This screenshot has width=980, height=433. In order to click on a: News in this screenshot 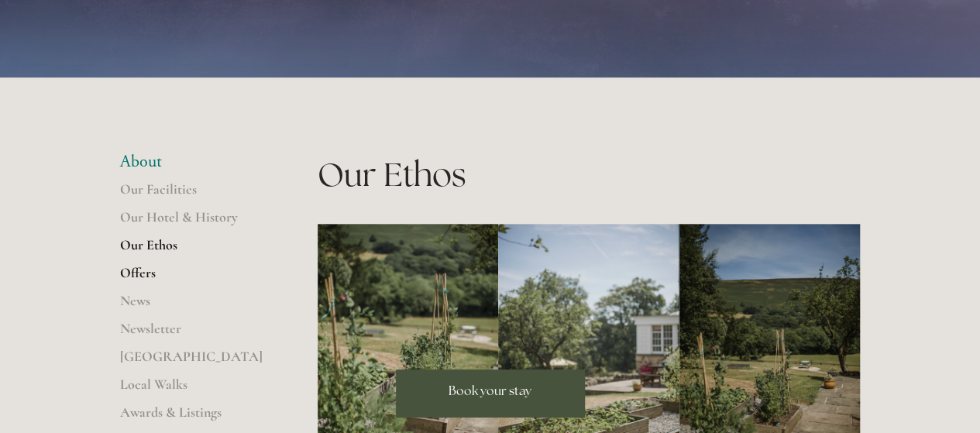, I will do `click(193, 306)`.